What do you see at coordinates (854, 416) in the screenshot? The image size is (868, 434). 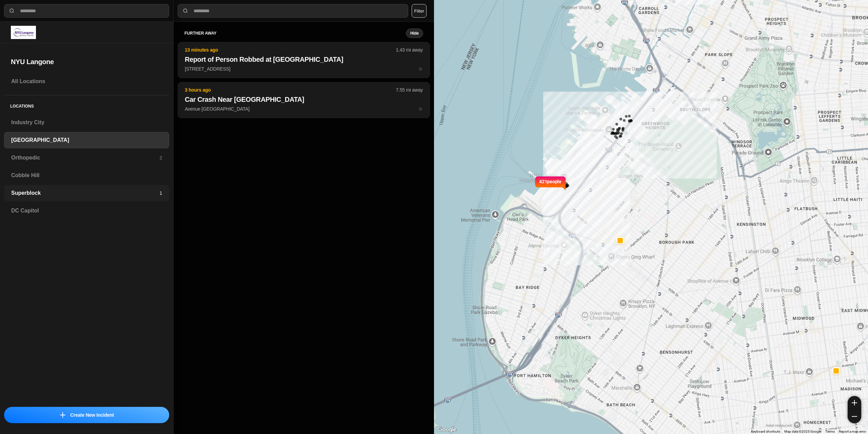 I see `button: zoom-out` at bounding box center [854, 416].